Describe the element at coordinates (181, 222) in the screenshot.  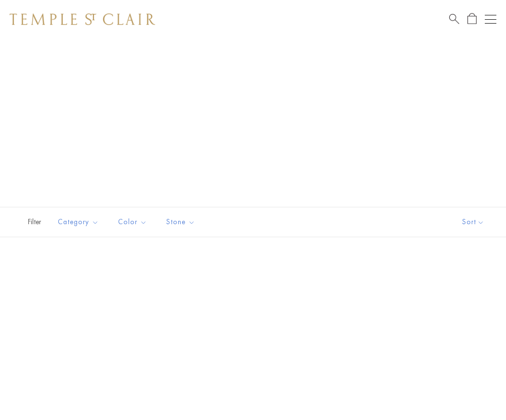
I see `span: Stone` at that location.